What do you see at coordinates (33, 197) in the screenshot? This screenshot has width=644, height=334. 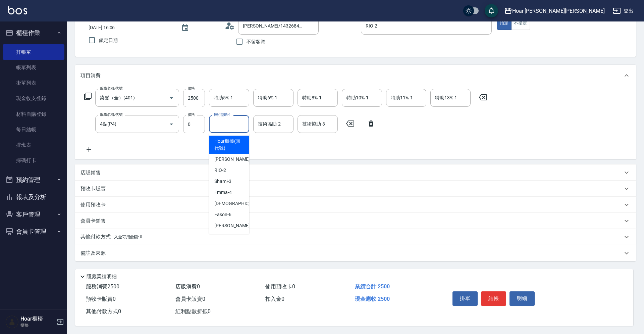 I see `button: 報表及分析` at bounding box center [33, 197].